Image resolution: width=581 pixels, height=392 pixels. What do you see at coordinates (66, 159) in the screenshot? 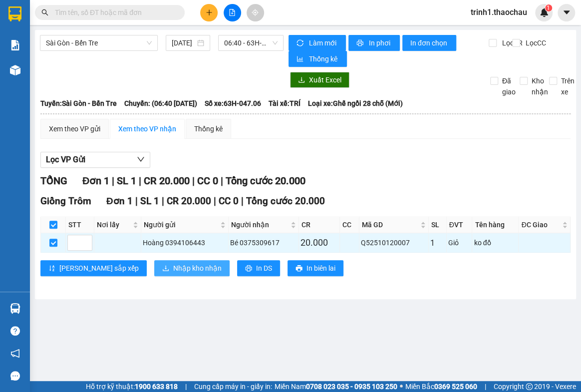
I see `span: Lọc VP Gửi` at bounding box center [66, 159].